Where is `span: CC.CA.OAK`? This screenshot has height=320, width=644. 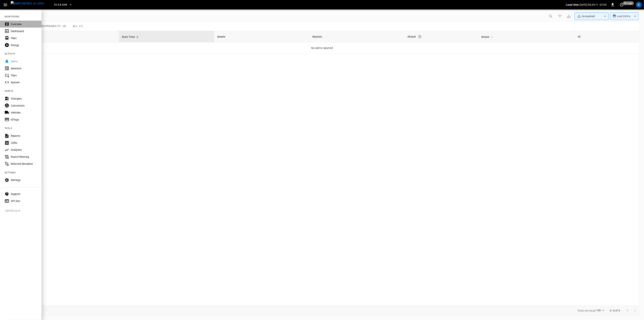
span: CC.CA.OAK is located at coordinates (60, 5).